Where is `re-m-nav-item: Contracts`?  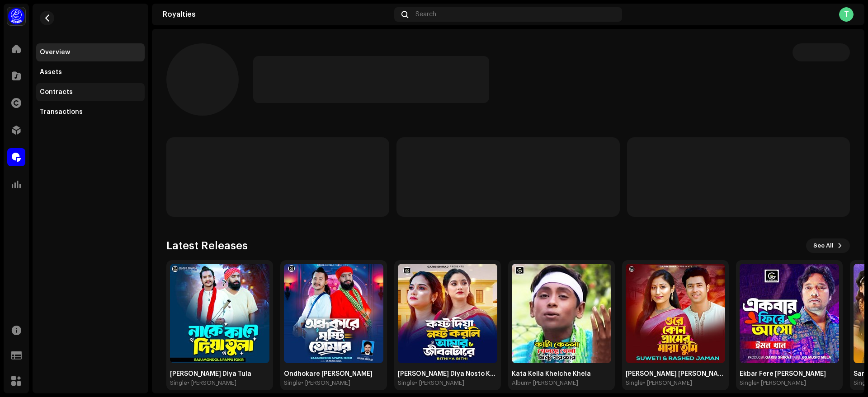 re-m-nav-item: Contracts is located at coordinates (90, 92).